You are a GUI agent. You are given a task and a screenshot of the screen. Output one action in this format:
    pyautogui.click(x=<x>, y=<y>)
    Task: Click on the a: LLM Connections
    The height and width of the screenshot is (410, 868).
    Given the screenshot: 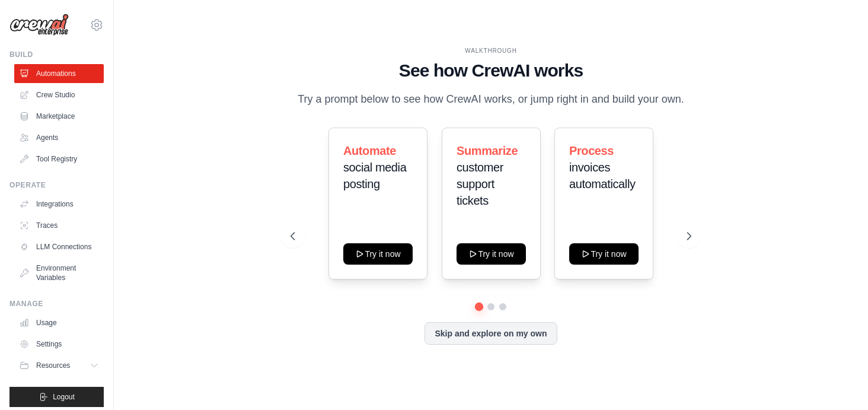 What is the action you would take?
    pyautogui.click(x=59, y=247)
    